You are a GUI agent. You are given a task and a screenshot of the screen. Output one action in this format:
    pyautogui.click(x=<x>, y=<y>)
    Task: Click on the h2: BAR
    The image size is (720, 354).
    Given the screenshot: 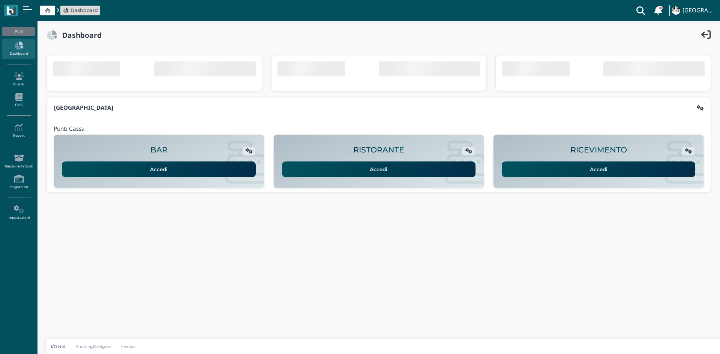 What is the action you would take?
    pyautogui.click(x=159, y=150)
    